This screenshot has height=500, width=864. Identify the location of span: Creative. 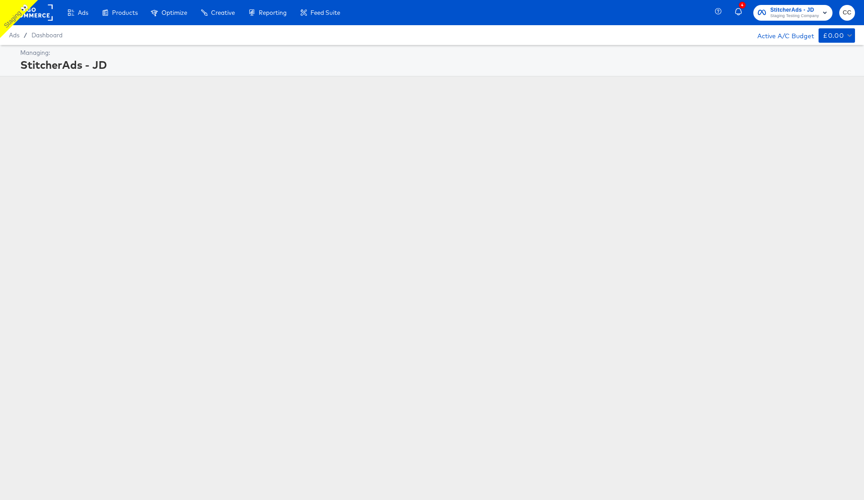
(223, 13).